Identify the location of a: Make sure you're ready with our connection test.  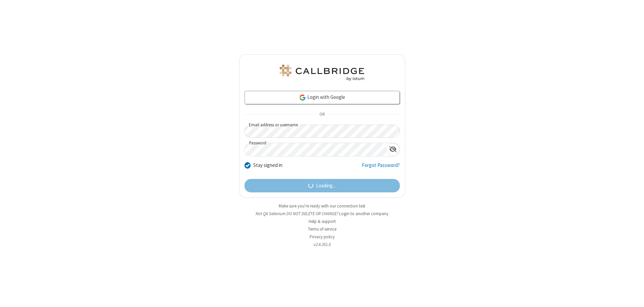
(322, 205).